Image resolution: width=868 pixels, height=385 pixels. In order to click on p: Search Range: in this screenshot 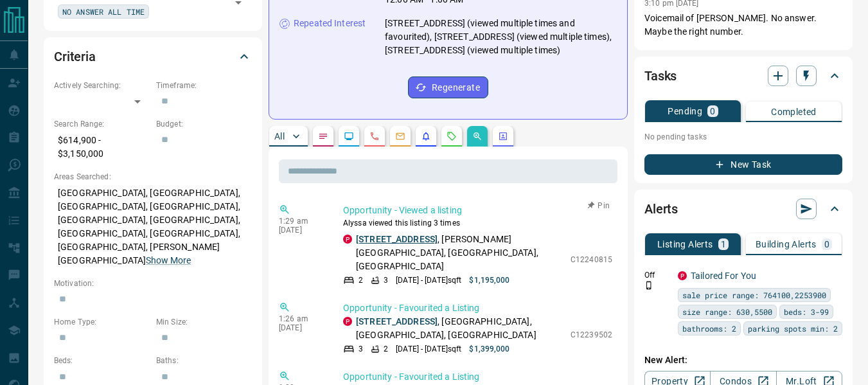, I will do `click(101, 124)`.